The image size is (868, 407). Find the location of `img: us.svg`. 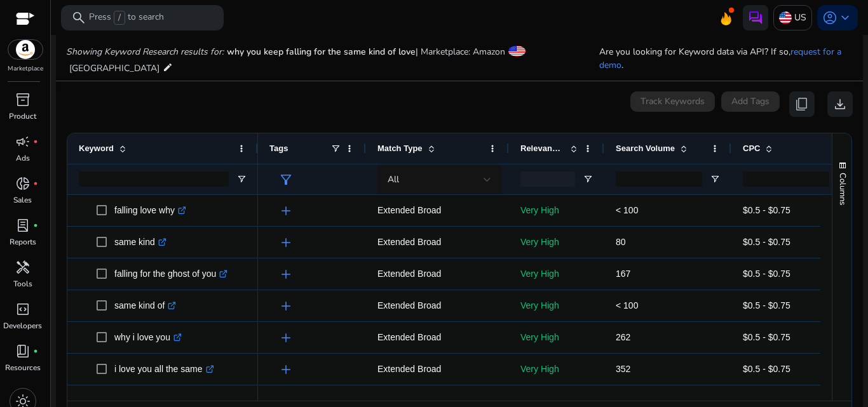

img: us.svg is located at coordinates (785, 18).